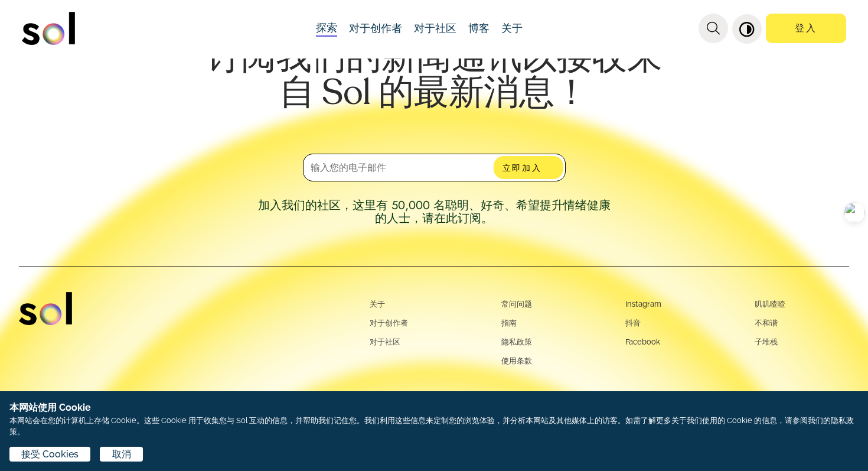 This screenshot has height=471, width=868. Describe the element at coordinates (48, 28) in the screenshot. I see `img: 标识` at that location.